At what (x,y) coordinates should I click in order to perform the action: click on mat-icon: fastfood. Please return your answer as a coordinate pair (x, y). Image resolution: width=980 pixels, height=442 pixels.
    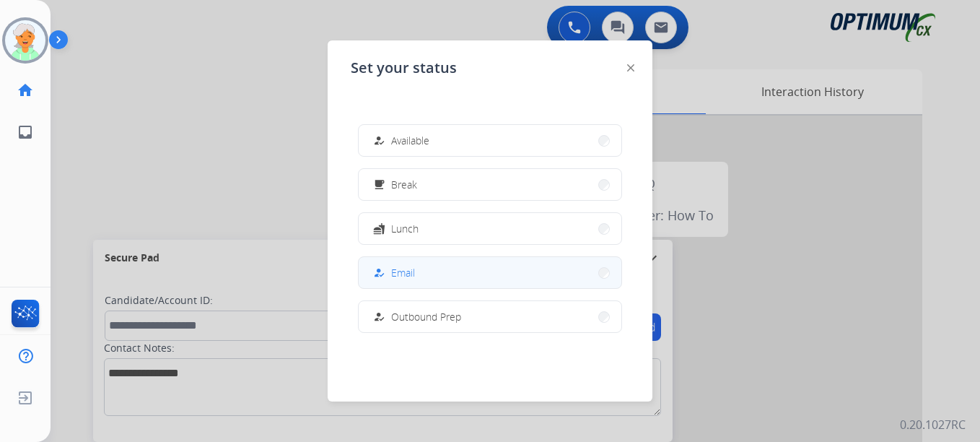
    Looking at the image, I should click on (379, 228).